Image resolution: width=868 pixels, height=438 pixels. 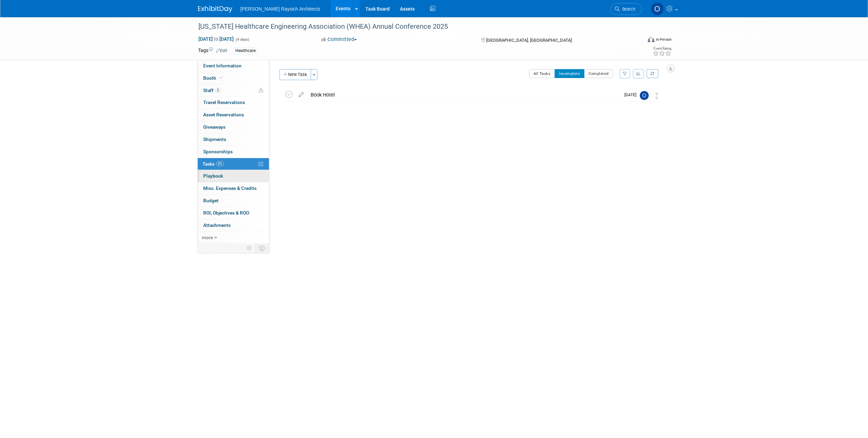 What do you see at coordinates (214, 127) in the screenshot?
I see `span: Giveaways` at bounding box center [214, 127].